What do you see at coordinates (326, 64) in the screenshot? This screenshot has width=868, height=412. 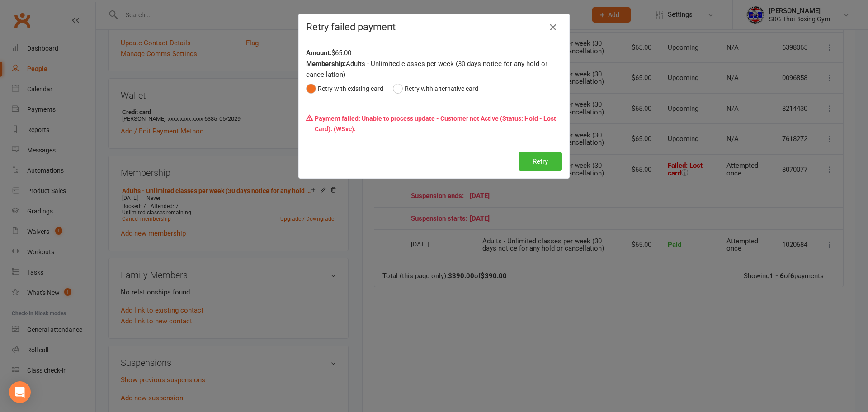 I see `strong: Membership:` at bounding box center [326, 64].